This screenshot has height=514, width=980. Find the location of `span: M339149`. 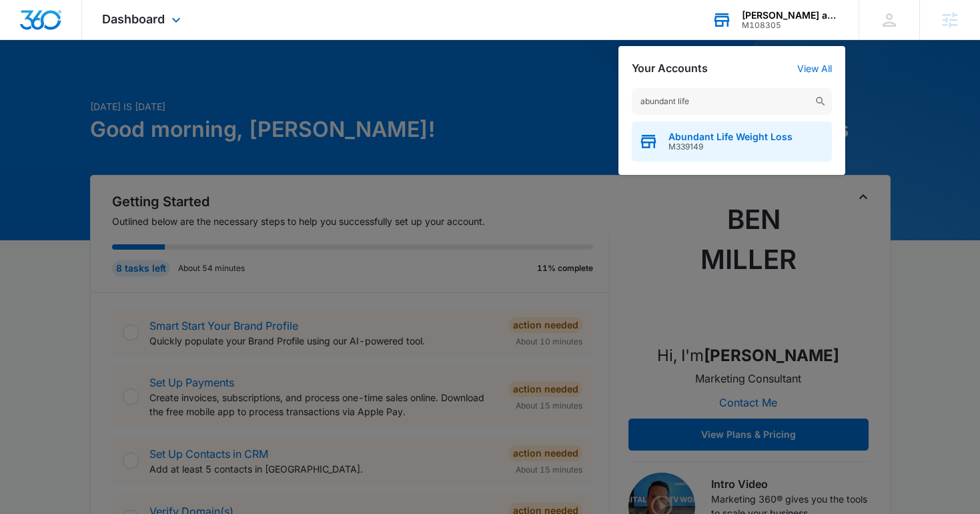

span: M339149 is located at coordinates (731, 147).